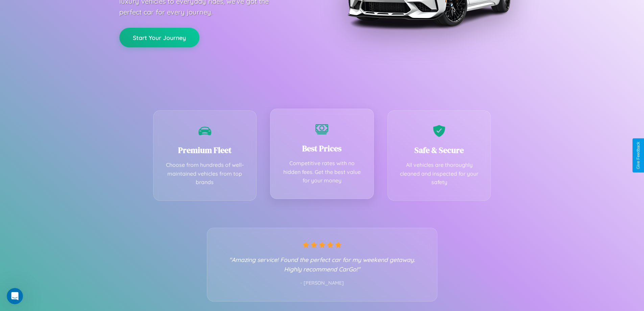  I want to click on h3: Safe & Secure, so click(439, 150).